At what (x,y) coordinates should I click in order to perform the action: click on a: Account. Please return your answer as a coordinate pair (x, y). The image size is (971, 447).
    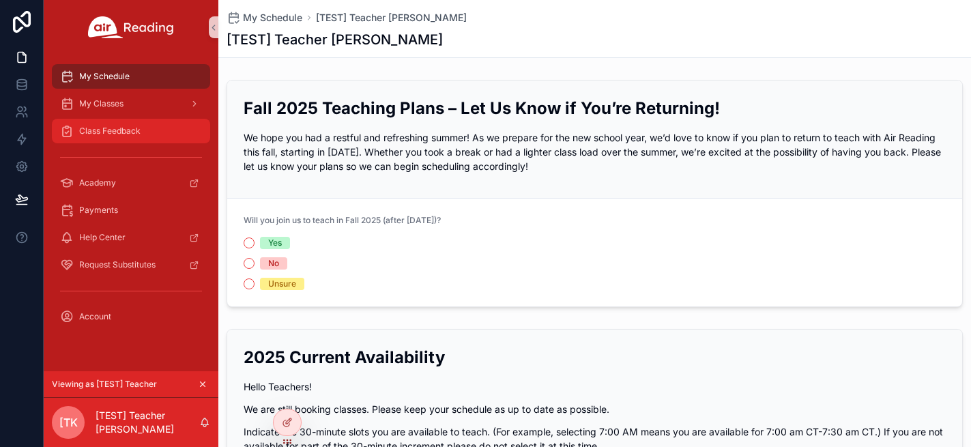
    Looking at the image, I should click on (131, 317).